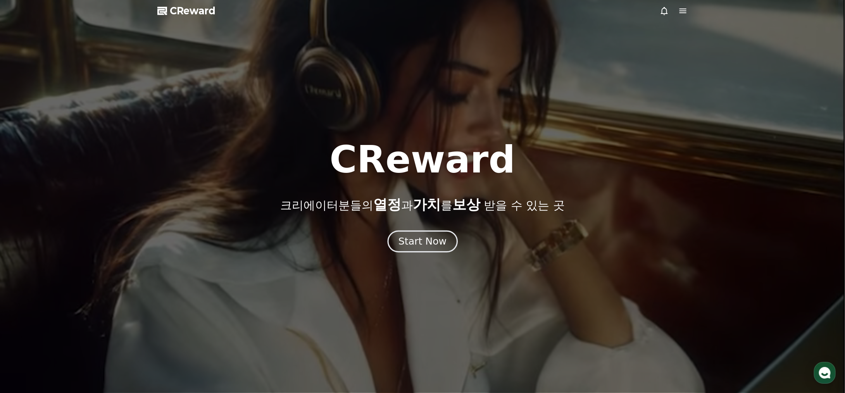 The image size is (845, 393). I want to click on span: CReward, so click(193, 11).